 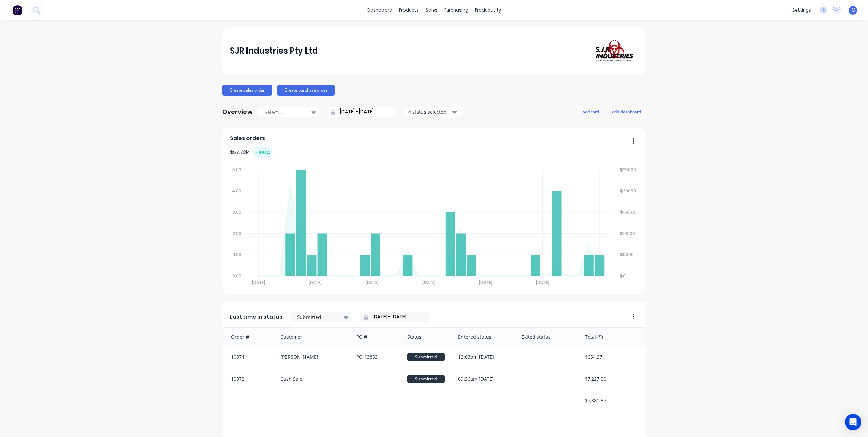 What do you see at coordinates (274, 51) in the screenshot?
I see `div: SJR Industries Pty Ltd` at bounding box center [274, 51].